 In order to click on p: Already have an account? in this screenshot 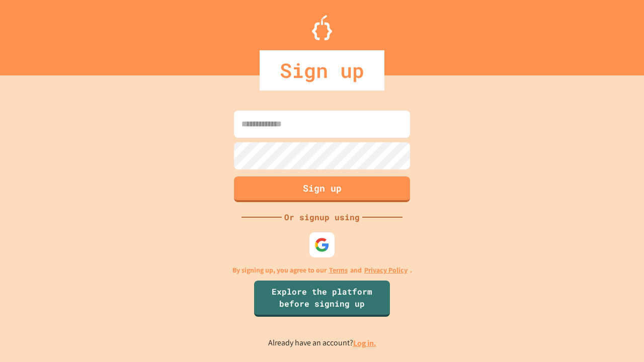, I will do `click(322, 343)`.